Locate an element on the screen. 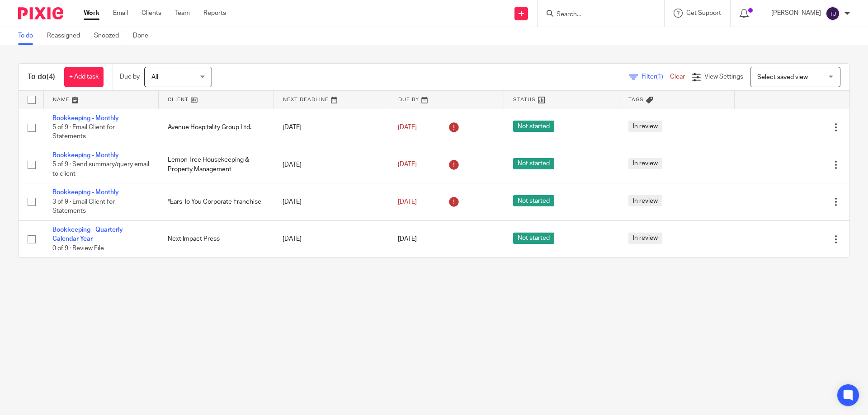 The image size is (868, 415). span: 3 of 9 · Email Client for Statements is located at coordinates (83, 206).